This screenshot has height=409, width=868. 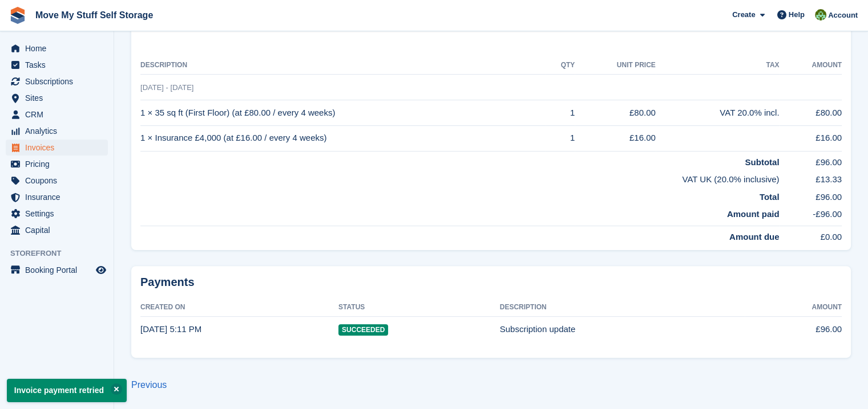 I want to click on img: Joel Booth, so click(x=820, y=15).